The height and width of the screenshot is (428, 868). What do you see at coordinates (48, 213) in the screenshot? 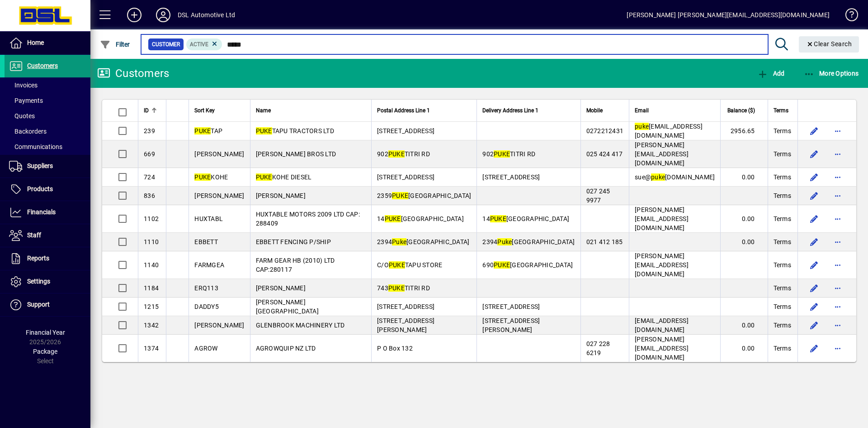
I see `a: Financials` at bounding box center [48, 213].